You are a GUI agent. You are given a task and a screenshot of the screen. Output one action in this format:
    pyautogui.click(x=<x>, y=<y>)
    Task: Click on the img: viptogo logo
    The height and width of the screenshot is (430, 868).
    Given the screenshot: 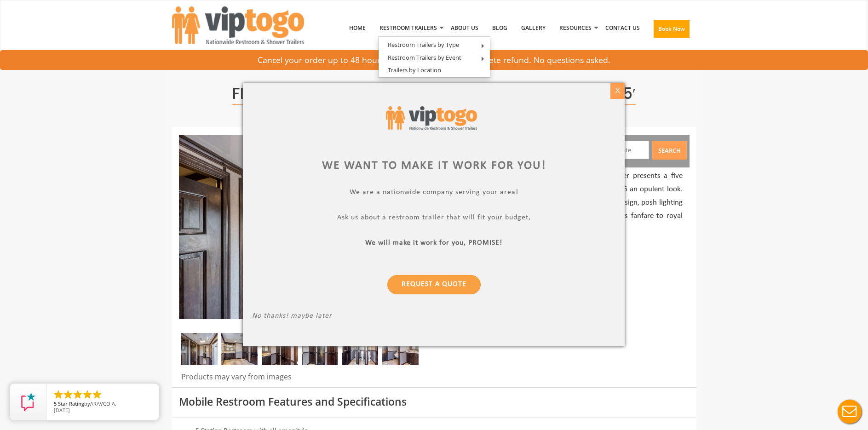 What is the action you would take?
    pyautogui.click(x=431, y=118)
    